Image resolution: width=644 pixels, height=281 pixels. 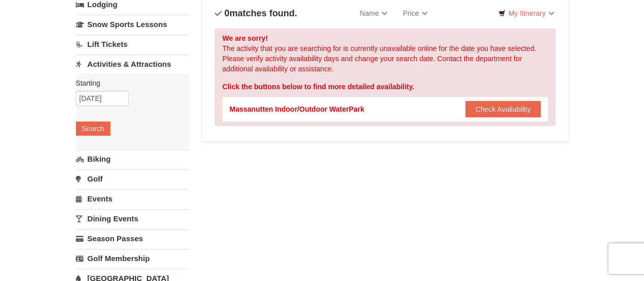 I want to click on a: Lift Tickets, so click(x=133, y=44).